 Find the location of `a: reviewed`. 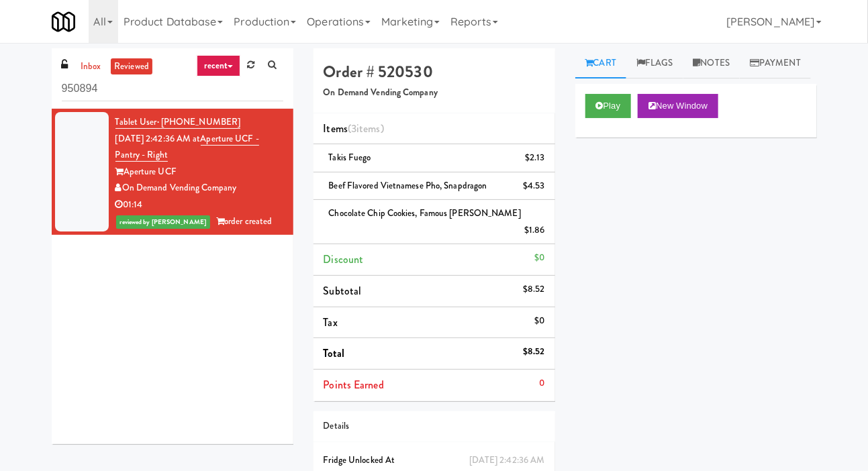

a: reviewed is located at coordinates (131, 67).